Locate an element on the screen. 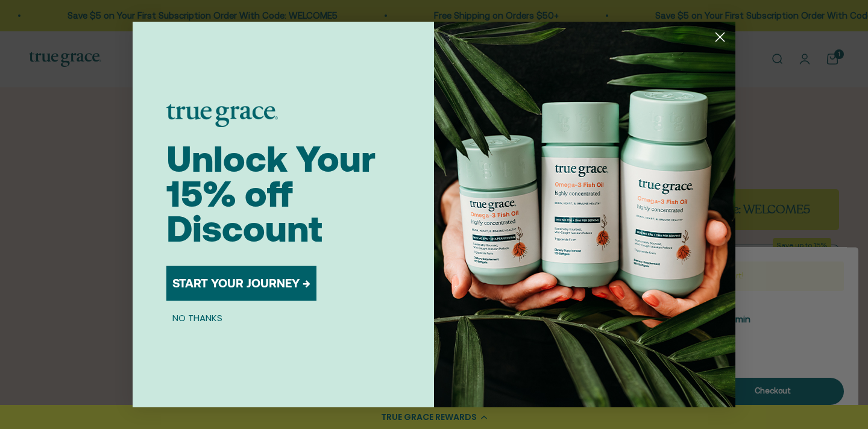 The image size is (868, 429). span: Unlock Your 15% off Discount is located at coordinates (271, 193).